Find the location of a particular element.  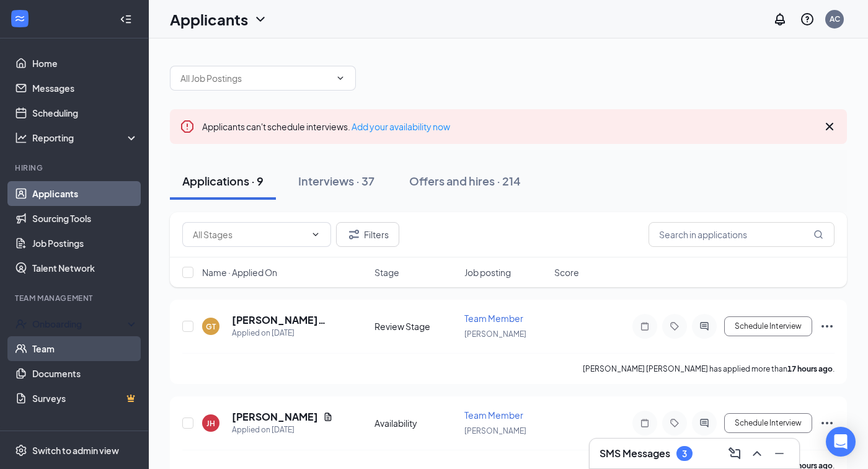

span: Score is located at coordinates (567, 272).